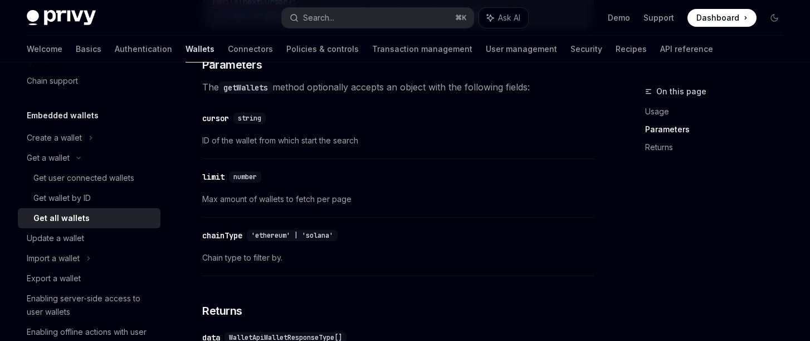 Image resolution: width=810 pixels, height=341 pixels. What do you see at coordinates (422, 49) in the screenshot?
I see `a: Transaction management` at bounding box center [422, 49].